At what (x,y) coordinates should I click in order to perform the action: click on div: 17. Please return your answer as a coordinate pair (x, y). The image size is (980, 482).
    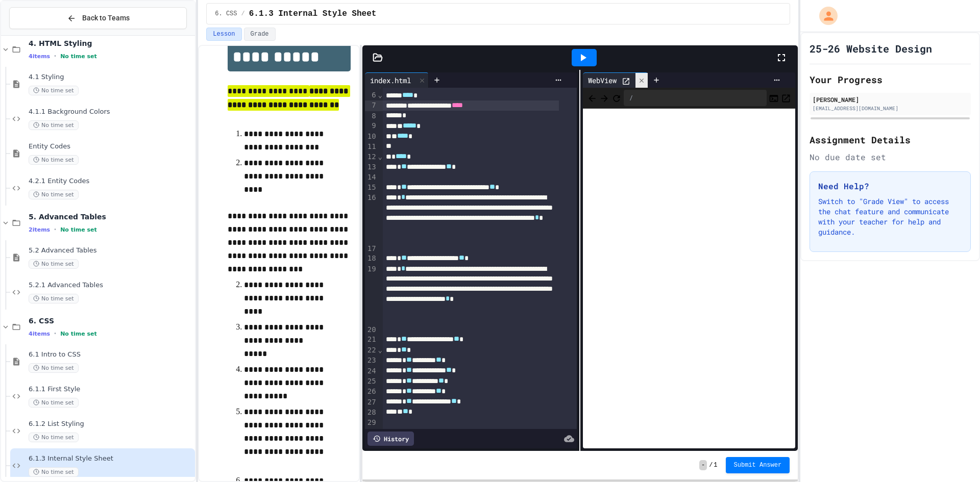
    Looking at the image, I should click on (371, 249).